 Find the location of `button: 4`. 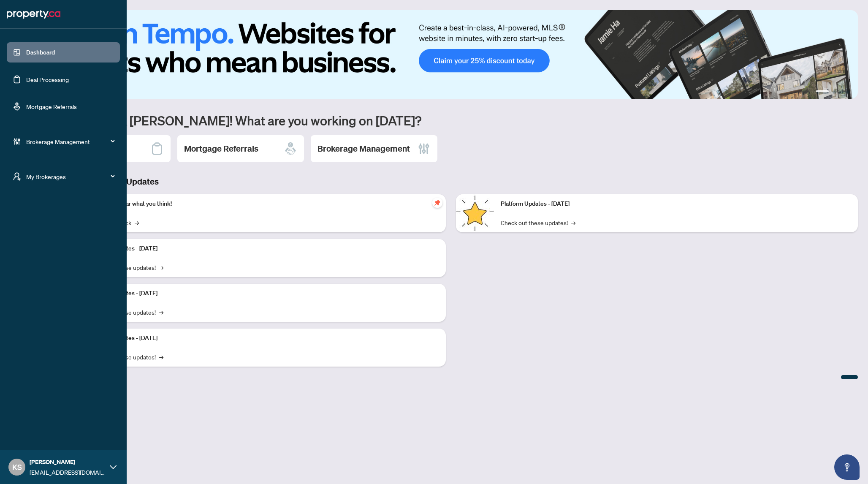

button: 4 is located at coordinates (847, 92).